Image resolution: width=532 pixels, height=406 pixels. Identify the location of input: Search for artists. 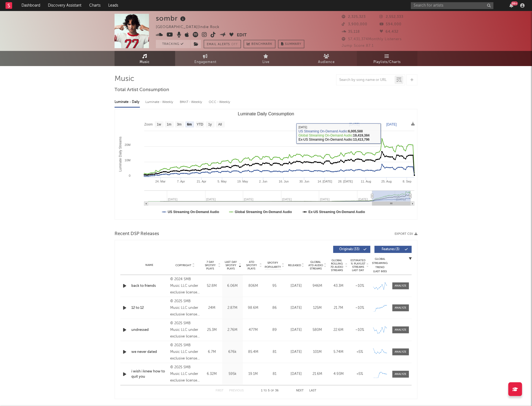
(452, 6).